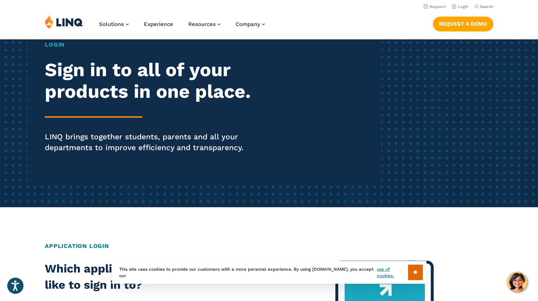 The width and height of the screenshot is (538, 301). Describe the element at coordinates (158, 24) in the screenshot. I see `span: Experience` at that location.